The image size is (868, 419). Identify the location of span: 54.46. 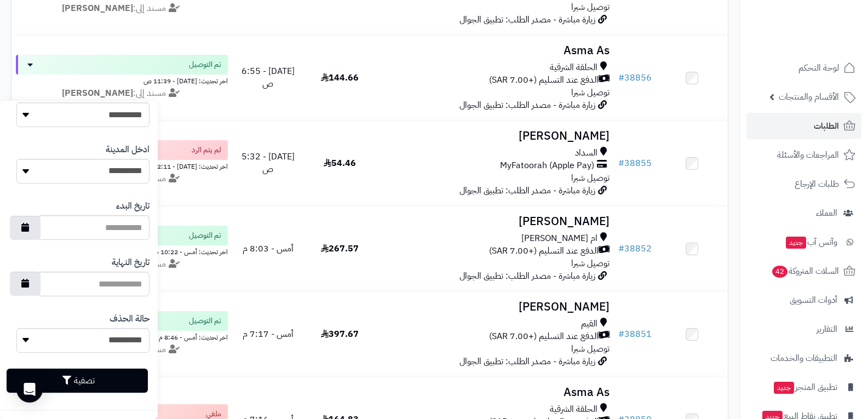
(340, 163).